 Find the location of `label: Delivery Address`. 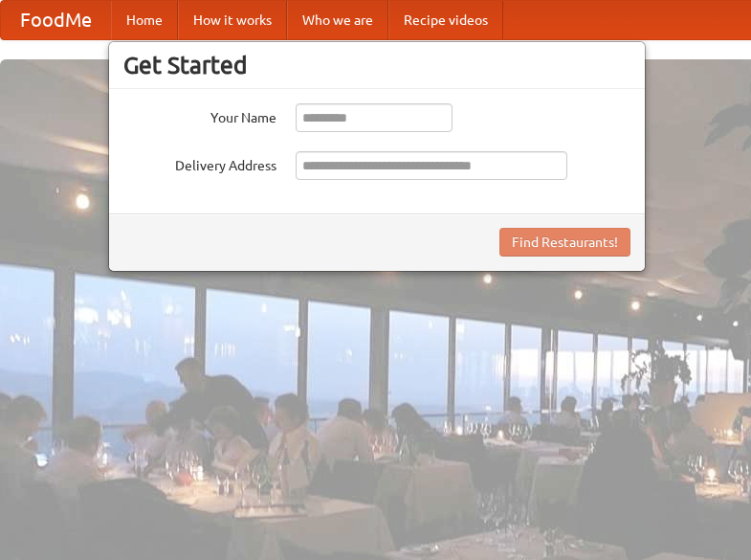

label: Delivery Address is located at coordinates (200, 163).